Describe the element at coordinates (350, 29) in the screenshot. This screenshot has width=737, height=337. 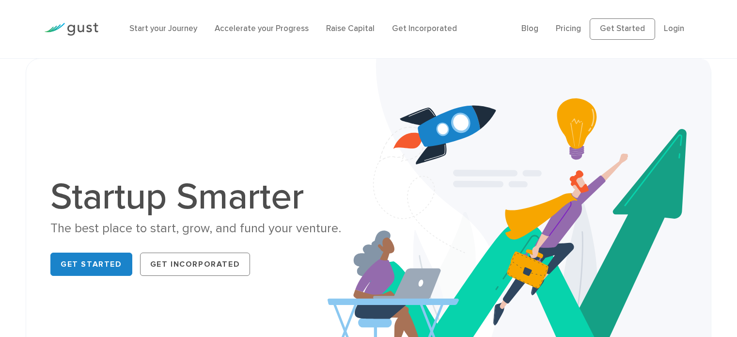
I see `a: Raise Capital` at that location.